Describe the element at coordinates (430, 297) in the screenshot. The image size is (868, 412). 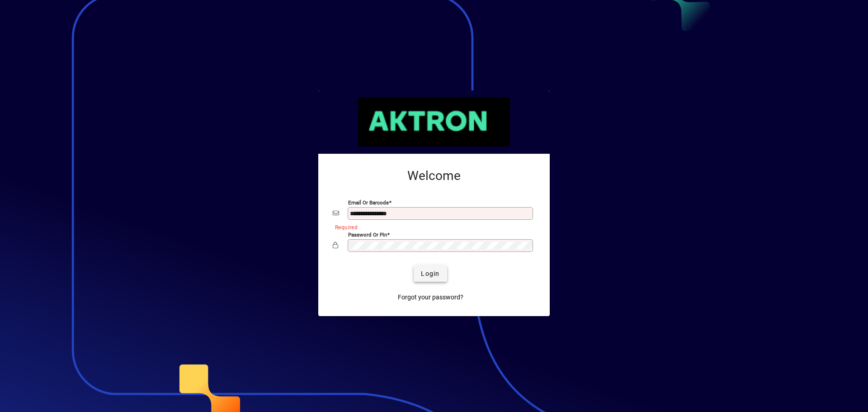
I see `span: Forgot your password?` at that location.